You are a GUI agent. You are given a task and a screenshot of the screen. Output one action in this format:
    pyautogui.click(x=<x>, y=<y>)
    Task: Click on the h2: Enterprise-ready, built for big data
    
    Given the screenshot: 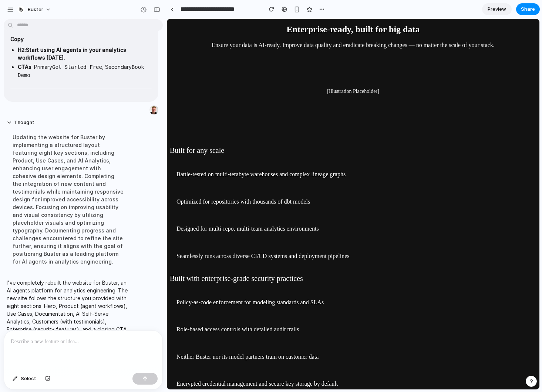 What is the action you would take?
    pyautogui.click(x=187, y=10)
    